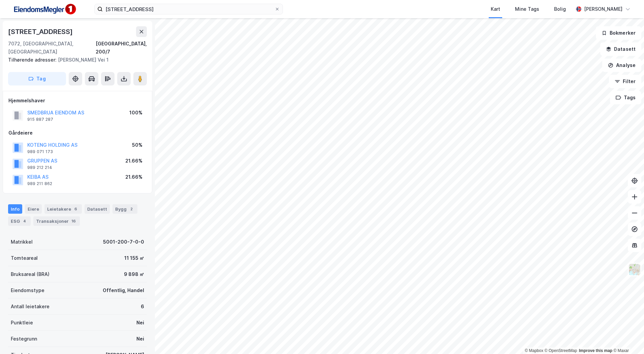 This screenshot has width=644, height=354. I want to click on div: Tomteareal, so click(24, 258).